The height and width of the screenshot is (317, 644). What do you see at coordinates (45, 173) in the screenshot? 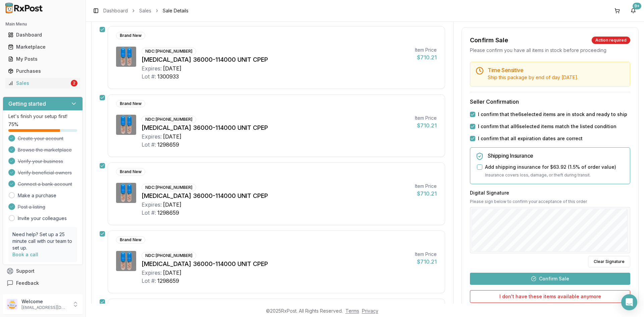
I see `span: Verify beneficial owners` at bounding box center [45, 173].